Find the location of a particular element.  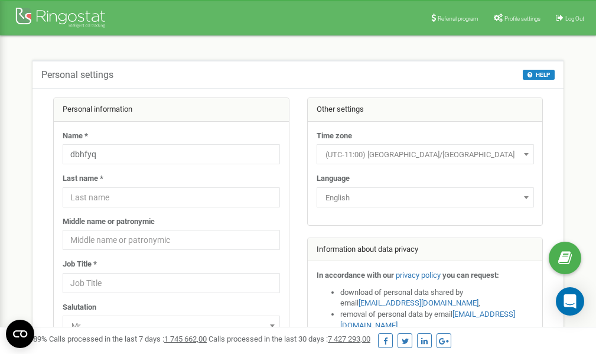

li: download of personal data shared by email , is located at coordinates (437, 298).